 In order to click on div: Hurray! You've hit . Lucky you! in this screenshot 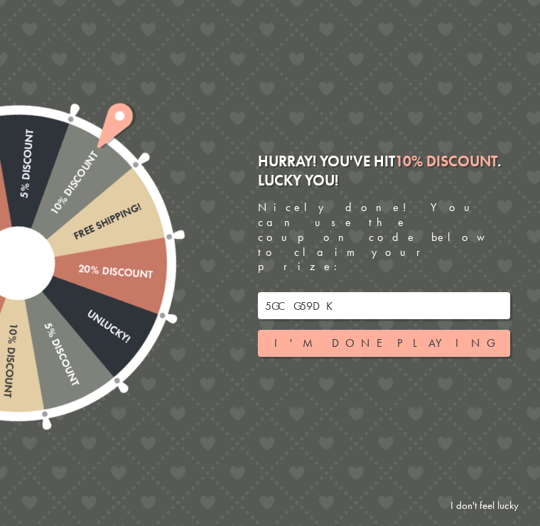, I will do `click(384, 170)`.